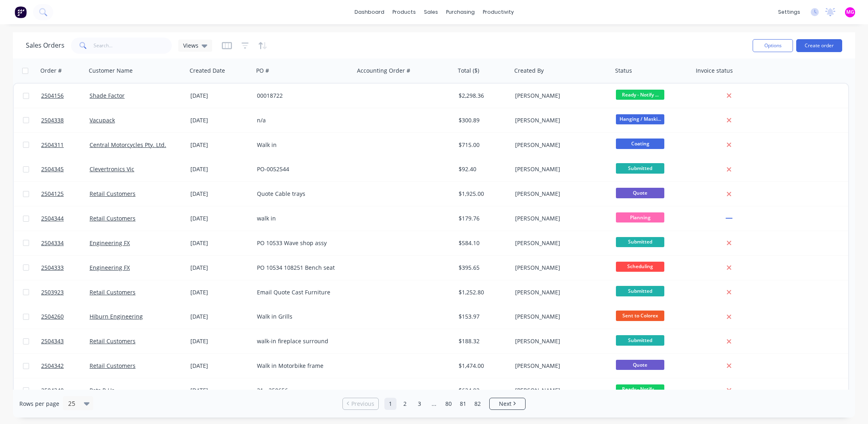  I want to click on div: Quote Cable trays, so click(302, 194).